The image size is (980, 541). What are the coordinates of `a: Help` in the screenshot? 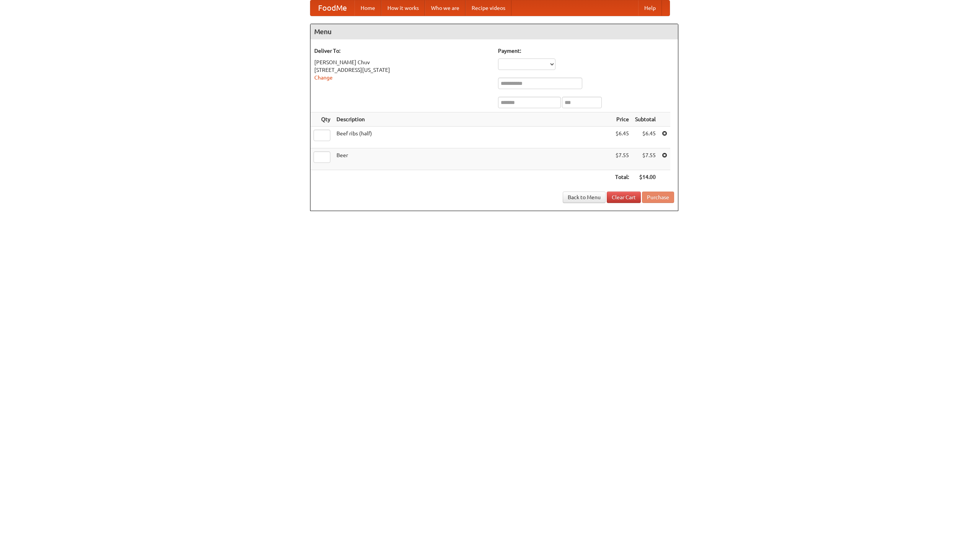 It's located at (650, 9).